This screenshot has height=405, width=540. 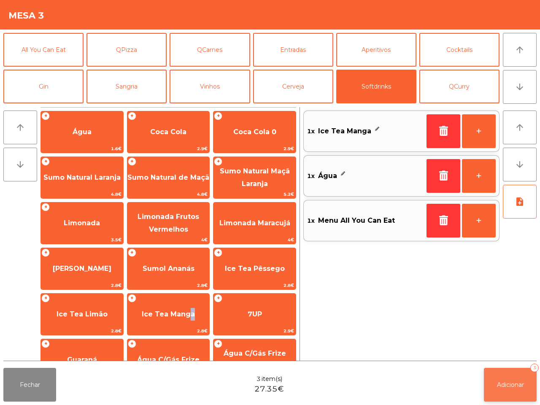 I want to click on button: Fechar, so click(x=30, y=385).